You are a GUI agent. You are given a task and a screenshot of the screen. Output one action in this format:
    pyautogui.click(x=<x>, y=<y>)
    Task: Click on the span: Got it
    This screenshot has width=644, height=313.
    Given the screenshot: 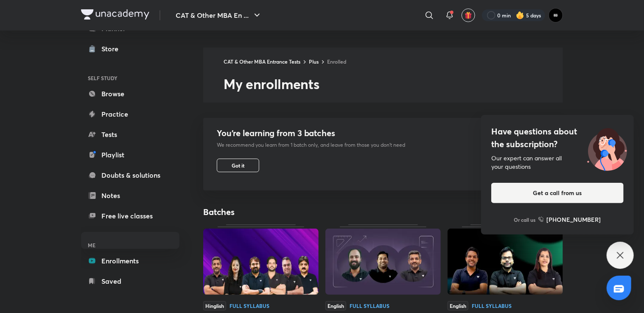 What is the action you would take?
    pyautogui.click(x=238, y=165)
    